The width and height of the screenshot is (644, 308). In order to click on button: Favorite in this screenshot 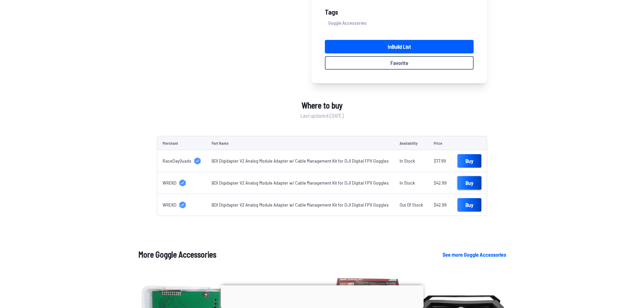, I will do `click(399, 63)`.